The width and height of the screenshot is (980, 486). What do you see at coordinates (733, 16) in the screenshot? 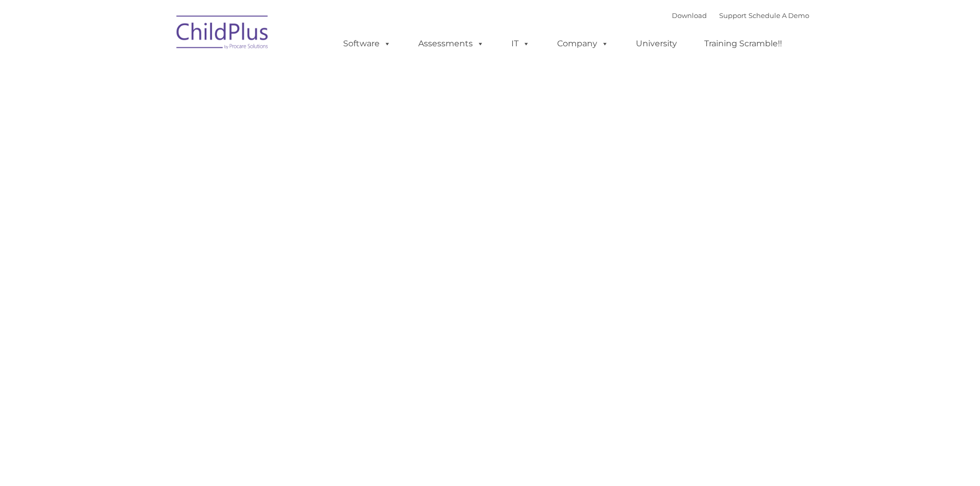
I see `a: Support` at bounding box center [733, 16].